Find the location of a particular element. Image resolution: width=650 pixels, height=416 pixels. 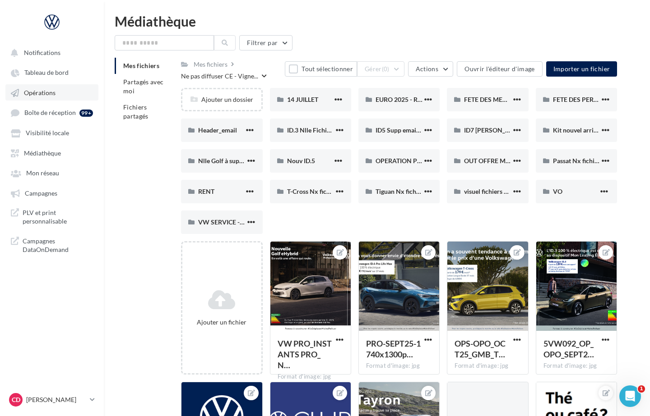

div: Ajouter un fichier is located at coordinates (222, 323).